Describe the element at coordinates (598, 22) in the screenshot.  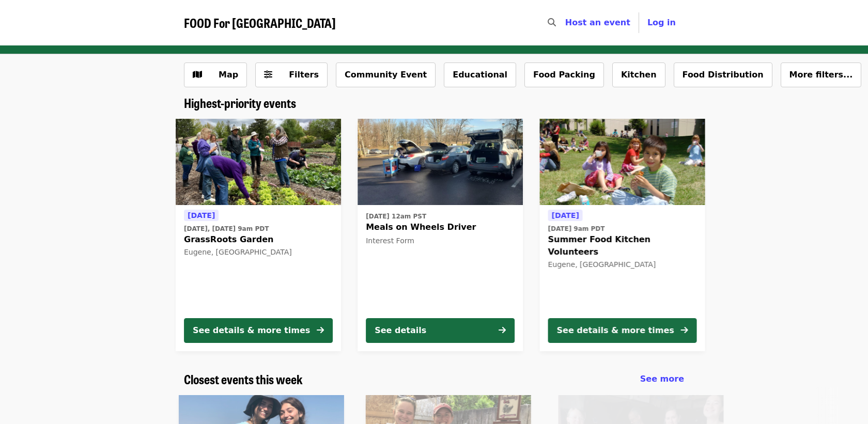
I see `a: Host an event` at that location.